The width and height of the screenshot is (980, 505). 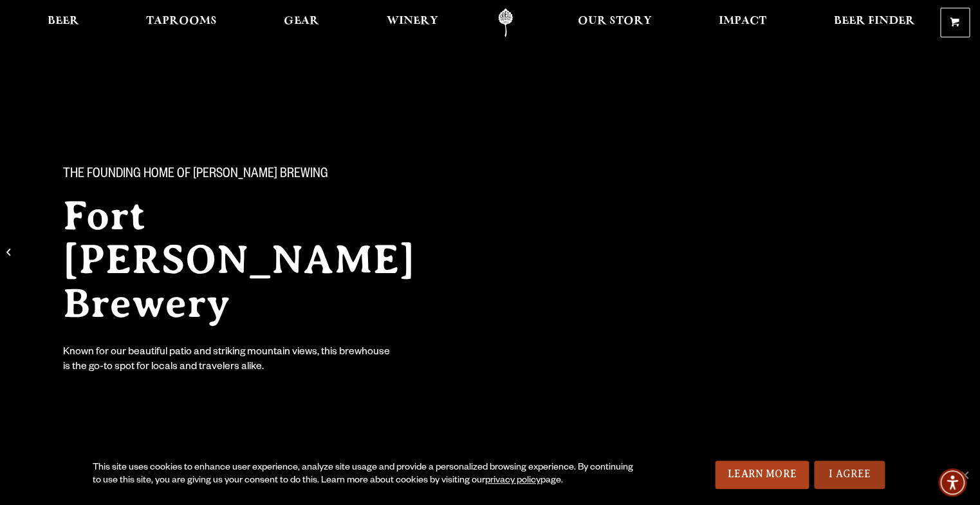 What do you see at coordinates (505, 23) in the screenshot?
I see `a: Odell Home` at bounding box center [505, 23].